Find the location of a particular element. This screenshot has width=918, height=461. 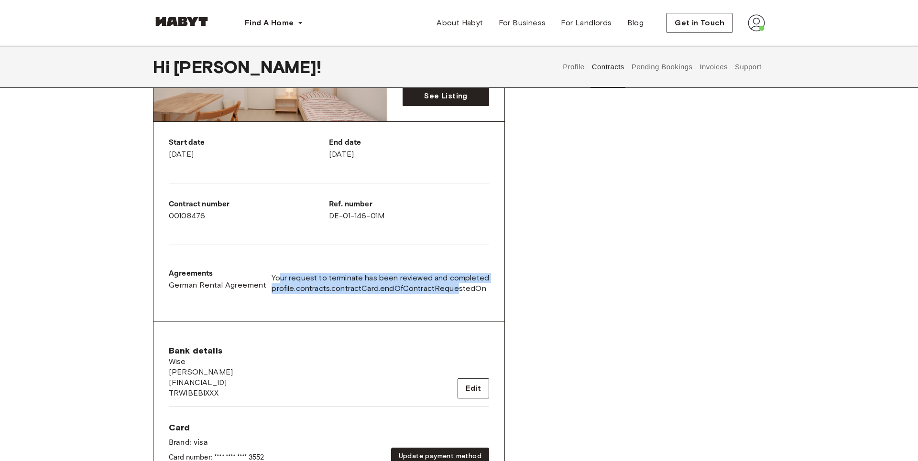

button: Contracts is located at coordinates (608, 67).